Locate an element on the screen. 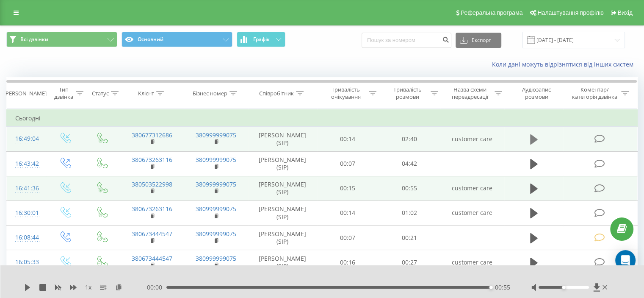 The image size is (644, 298). td: Сьогодні is located at coordinates (322, 118).